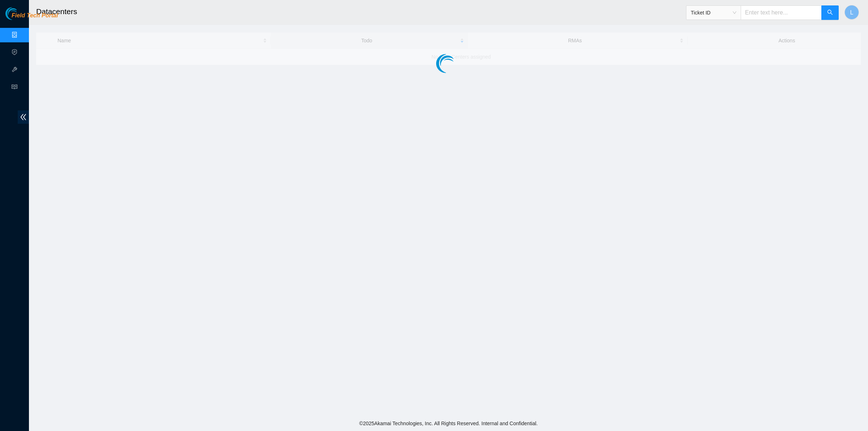 The height and width of the screenshot is (431, 868). Describe the element at coordinates (23, 117) in the screenshot. I see `span: double-left` at that location.